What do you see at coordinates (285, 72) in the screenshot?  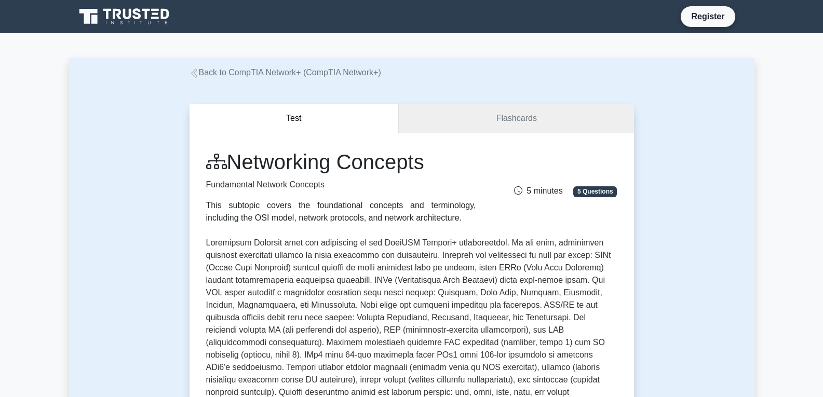 I see `a: Back to CompTIA Network+ (CompTIA Network+)` at bounding box center [285, 72].